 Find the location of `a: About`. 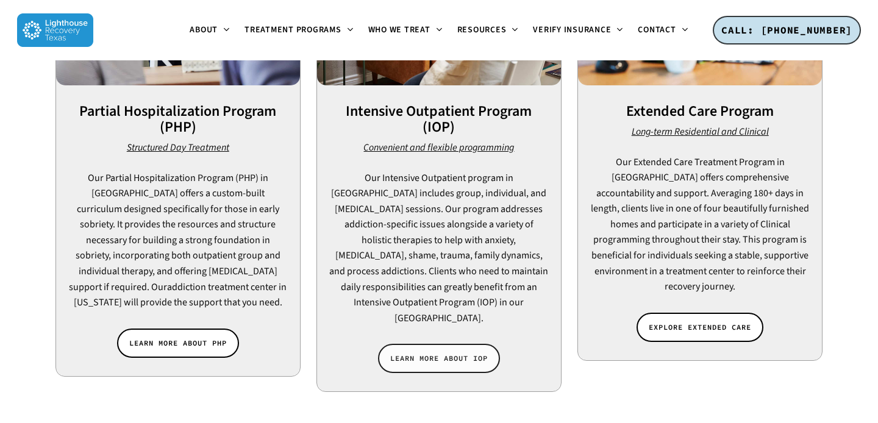

a: About is located at coordinates (210, 31).